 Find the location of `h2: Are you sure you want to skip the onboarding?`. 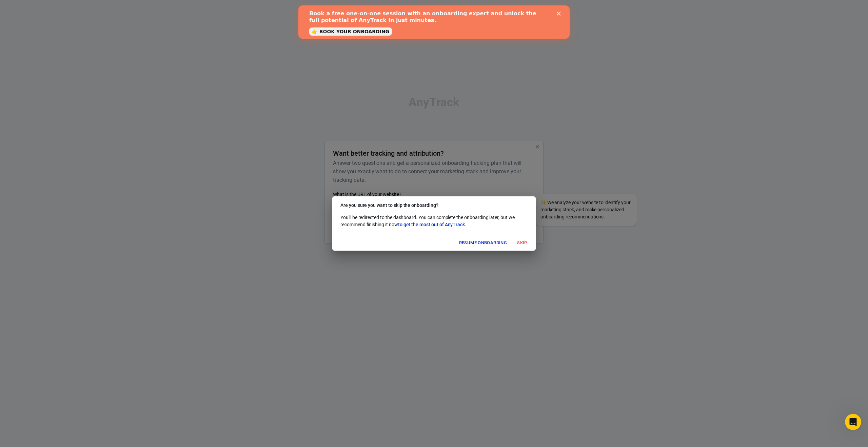

h2: Are you sure you want to skip the onboarding? is located at coordinates (434, 205).